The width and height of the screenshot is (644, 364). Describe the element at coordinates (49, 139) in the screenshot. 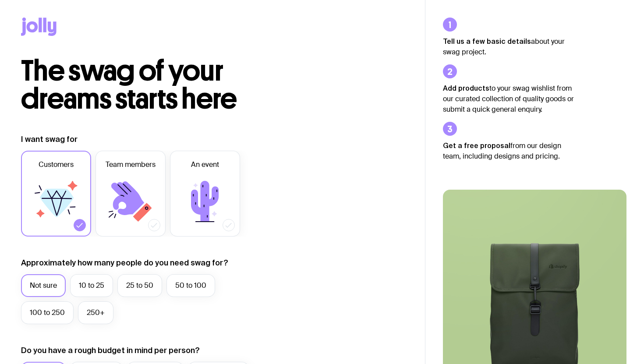

I see `label: I want swag for` at that location.